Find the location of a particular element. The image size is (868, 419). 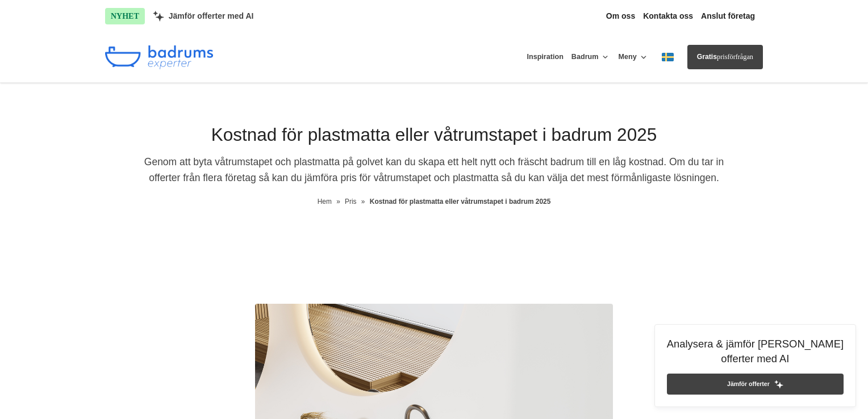

a: Gratisprisförfrågan is located at coordinates (724, 57).